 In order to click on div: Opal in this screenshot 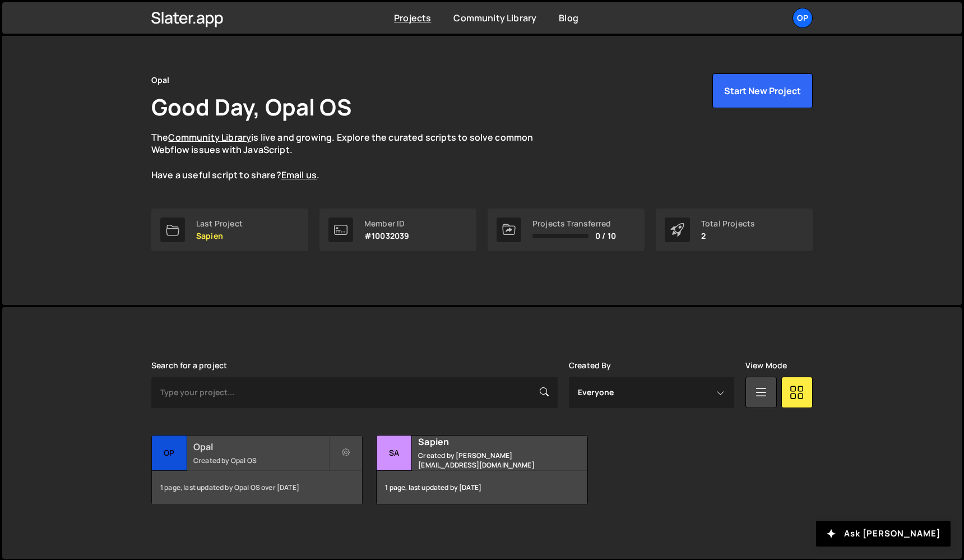, I will do `click(161, 80)`.